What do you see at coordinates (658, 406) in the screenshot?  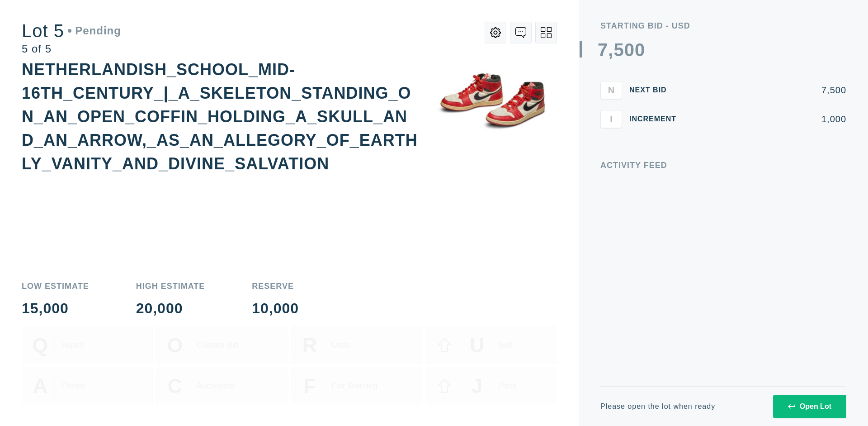 I see `div: Please open the lot when ready` at bounding box center [658, 406].